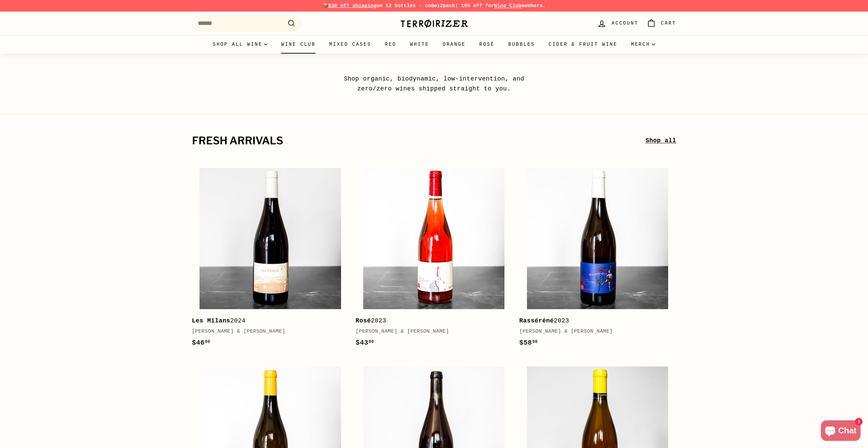 This screenshot has height=448, width=868. I want to click on a: Rosé, so click(487, 45).